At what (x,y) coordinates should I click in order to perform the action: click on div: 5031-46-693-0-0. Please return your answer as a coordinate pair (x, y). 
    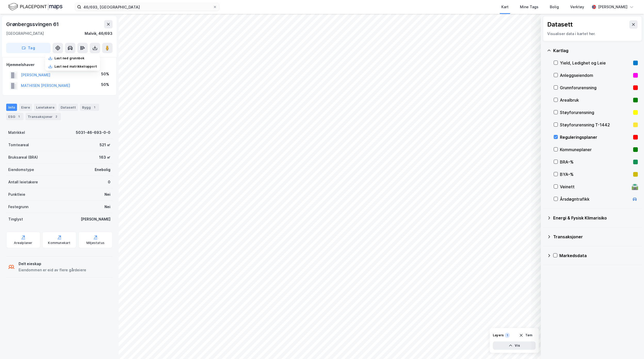
    Looking at the image, I should click on (93, 133).